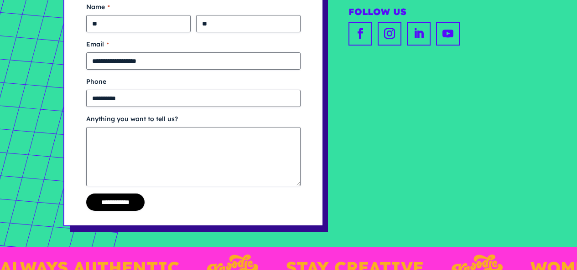  What do you see at coordinates (431, 13) in the screenshot?
I see `h2: Follow Us` at bounding box center [431, 13].